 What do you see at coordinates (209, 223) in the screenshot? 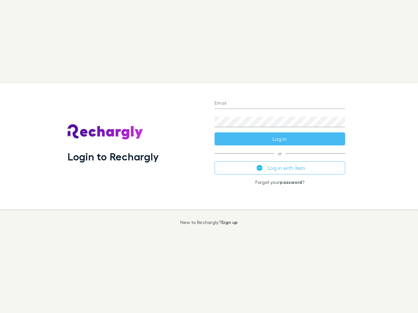
I see `p: New to Rechargly?` at bounding box center [209, 223].